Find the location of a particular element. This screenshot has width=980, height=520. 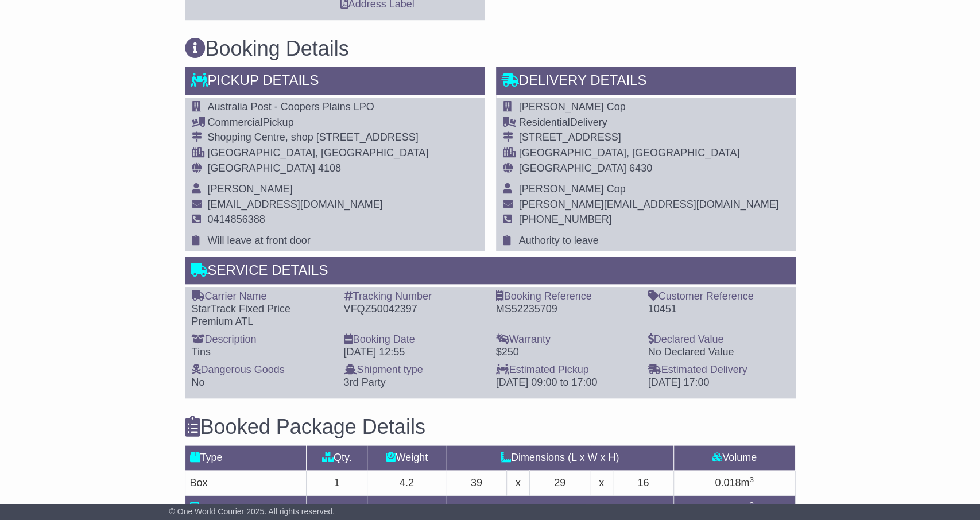

div: Warranty is located at coordinates (566, 340).